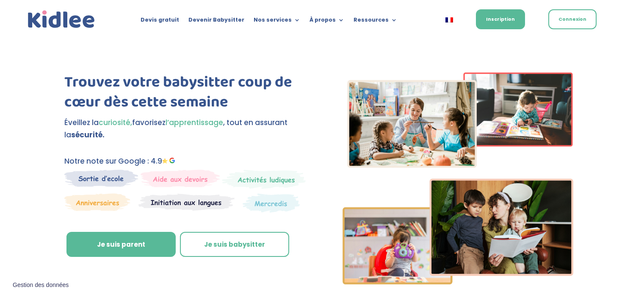 This screenshot has width=644, height=298. I want to click on img: Mercredi, so click(264, 179).